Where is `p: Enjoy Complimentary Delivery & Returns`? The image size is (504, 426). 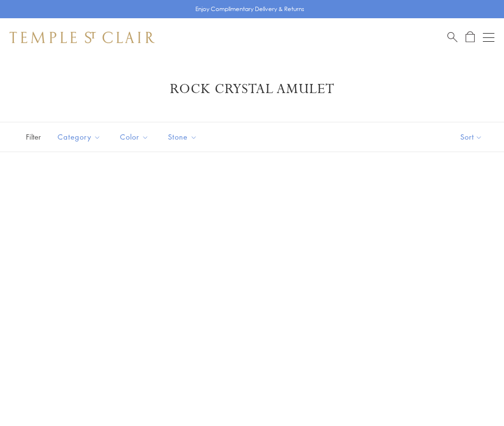
p: Enjoy Complimentary Delivery & Returns is located at coordinates (249, 9).